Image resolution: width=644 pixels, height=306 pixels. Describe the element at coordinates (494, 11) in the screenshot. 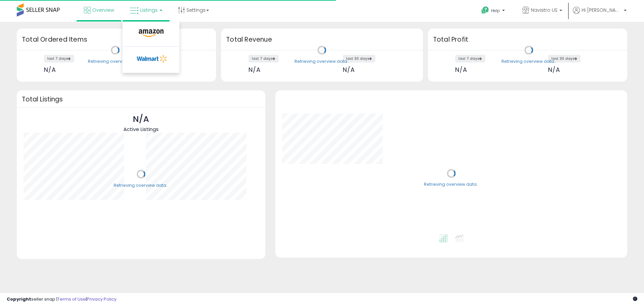

I see `a: Help` at that location.